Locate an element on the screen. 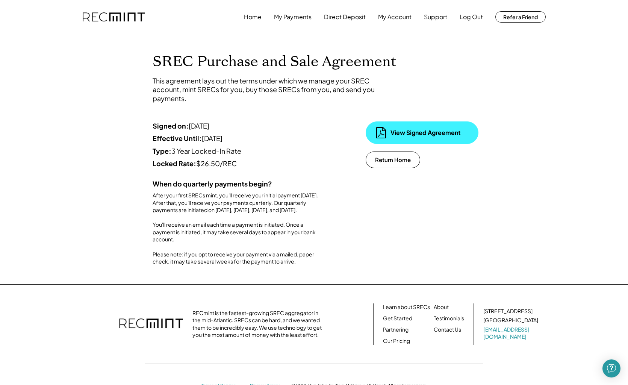 The height and width of the screenshot is (385, 628). button: Direct Deposit is located at coordinates (345, 17).